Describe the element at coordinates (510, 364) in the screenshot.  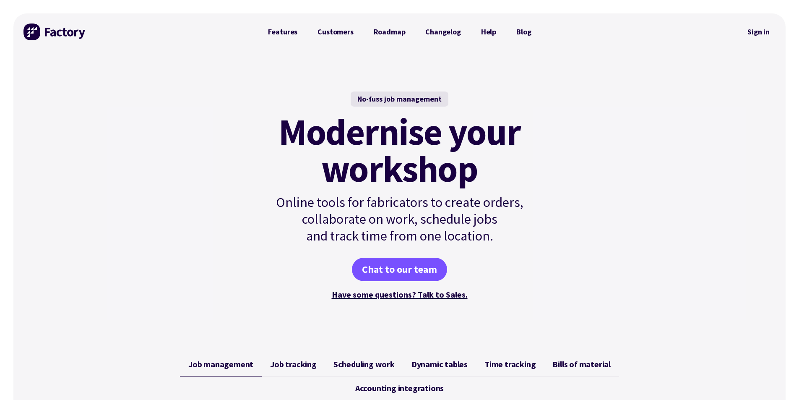
I see `span: Time tracking` at that location.